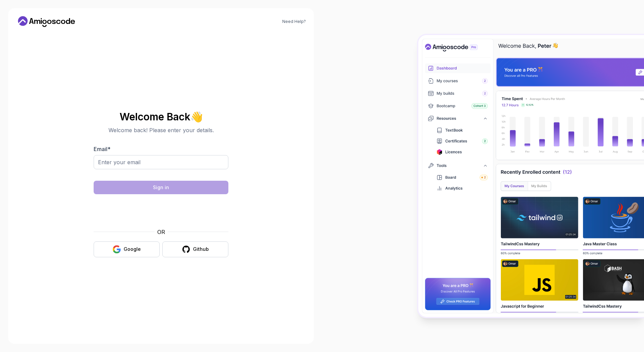 This screenshot has width=644, height=352. I want to click on a: Home link, so click(46, 22).